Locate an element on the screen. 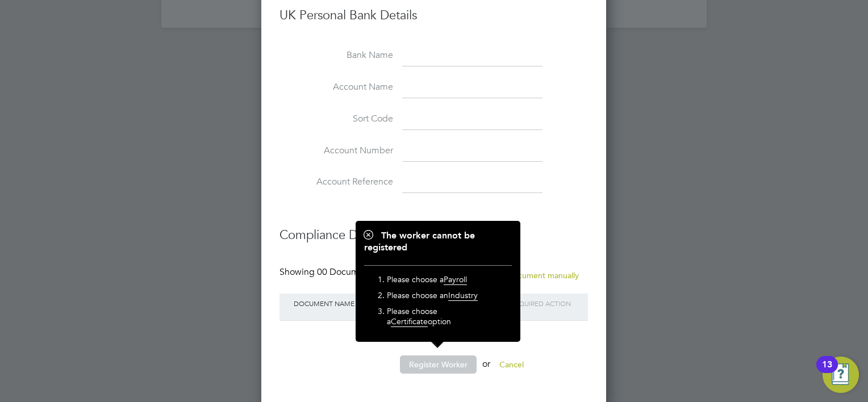 This screenshot has height=402, width=868. label: Bank Name is located at coordinates (336, 55).